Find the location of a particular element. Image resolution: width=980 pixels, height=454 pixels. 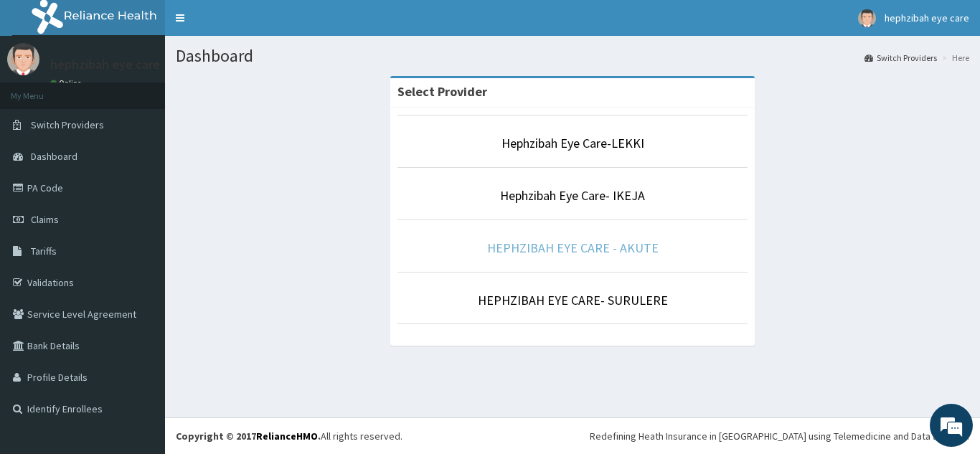

h1: Dashboard is located at coordinates (573, 56).